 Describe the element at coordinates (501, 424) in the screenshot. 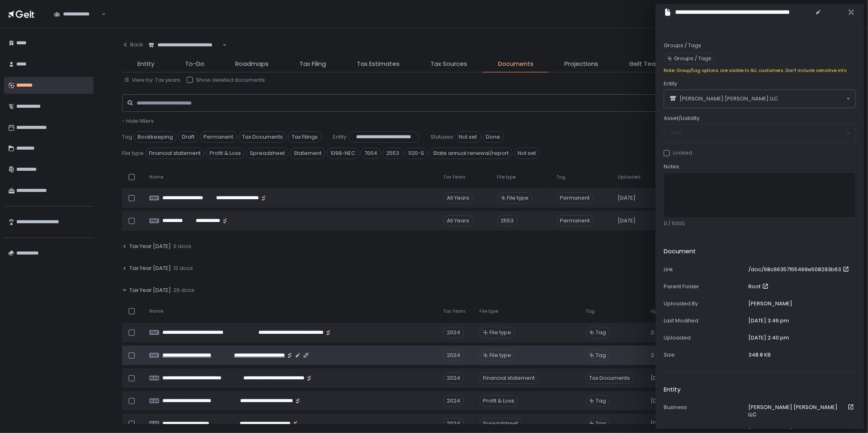

I see `div: Spreadsheet` at that location.